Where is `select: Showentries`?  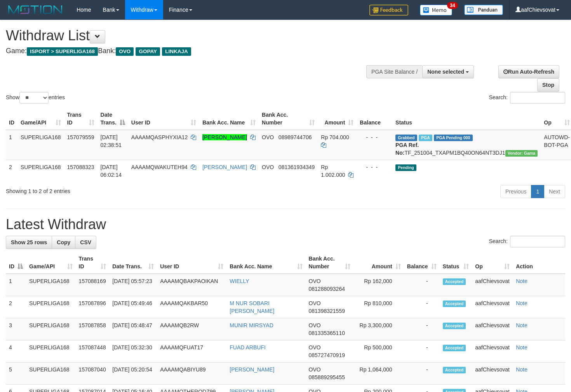
select: Showentries is located at coordinates (33, 98).